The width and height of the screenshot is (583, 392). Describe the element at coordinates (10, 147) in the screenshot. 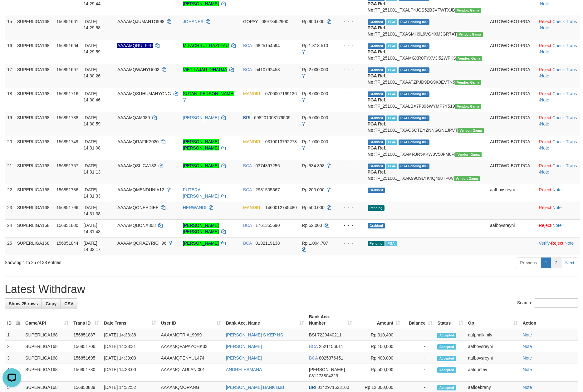

I see `td: 20` at that location.